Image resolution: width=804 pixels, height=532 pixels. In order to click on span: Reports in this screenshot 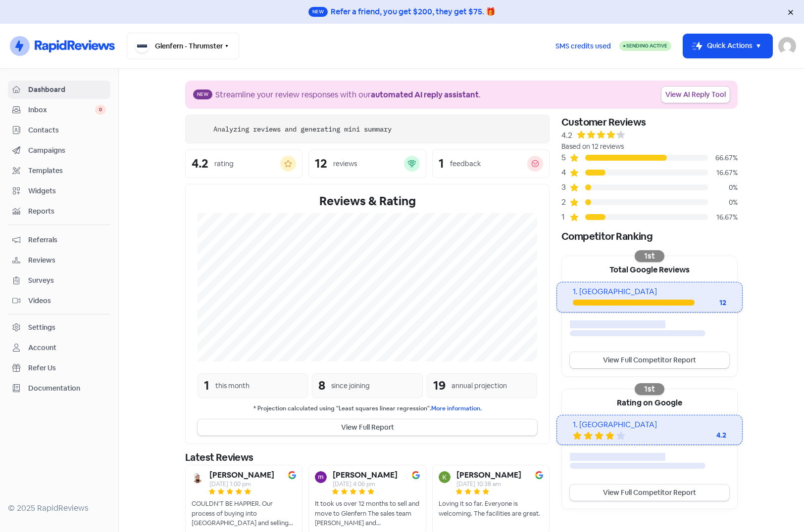, I will do `click(67, 211)`.